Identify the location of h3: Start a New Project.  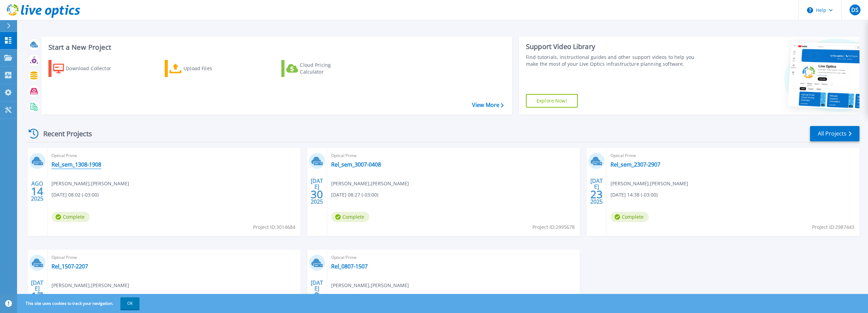
(276, 47).